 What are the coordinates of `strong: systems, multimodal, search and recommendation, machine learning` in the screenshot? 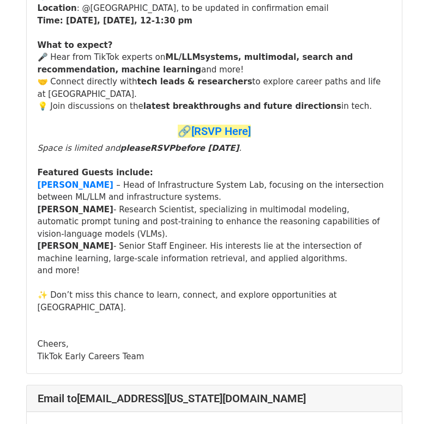 It's located at (195, 63).